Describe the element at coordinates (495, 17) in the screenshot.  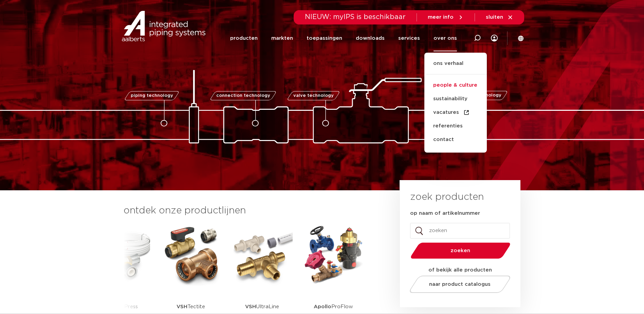
I see `span: sluiten` at that location.